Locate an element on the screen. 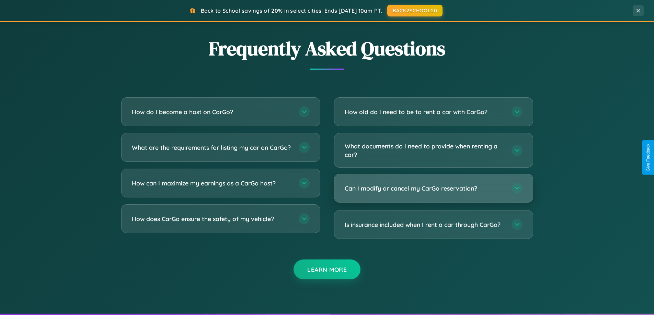  button: BACK2SCHOOL20 is located at coordinates (415, 11).